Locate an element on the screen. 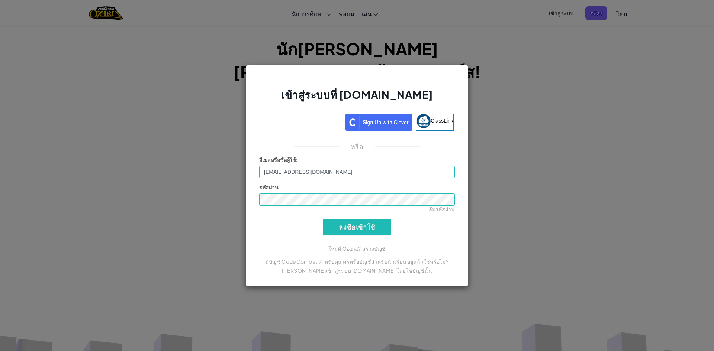 The image size is (714, 351). p: หรือ is located at coordinates (357, 146).